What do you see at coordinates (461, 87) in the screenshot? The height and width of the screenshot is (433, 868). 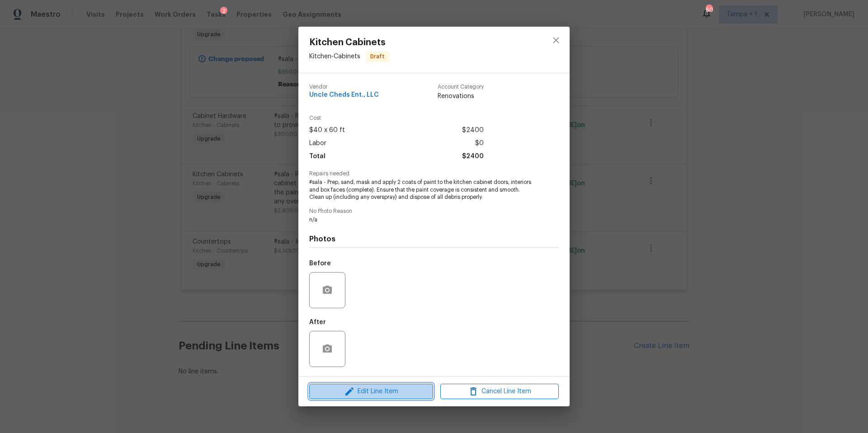 I see `span: Account Category` at bounding box center [461, 87].